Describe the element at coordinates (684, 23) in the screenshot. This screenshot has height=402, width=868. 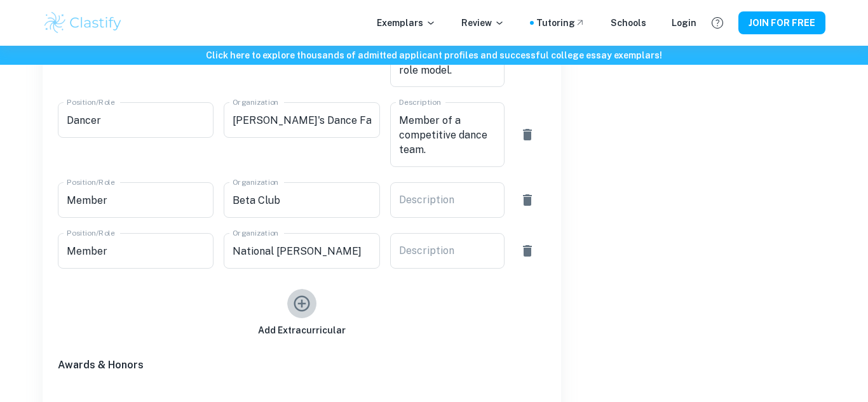
I see `div: Login` at that location.